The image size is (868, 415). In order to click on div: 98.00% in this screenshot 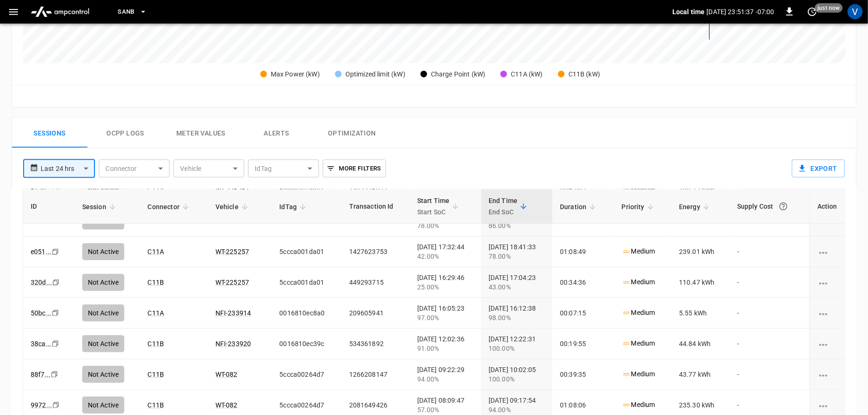, I will do `click(516, 318)`.